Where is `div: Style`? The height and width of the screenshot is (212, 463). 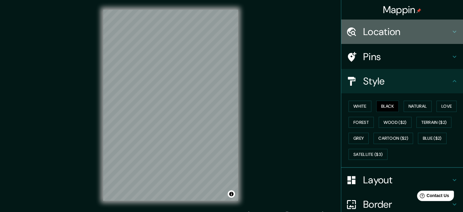
div: Style is located at coordinates (402, 81).